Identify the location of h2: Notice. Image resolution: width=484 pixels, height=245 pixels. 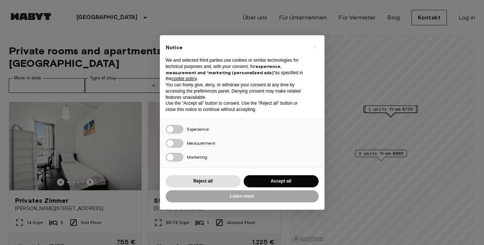
(236, 48).